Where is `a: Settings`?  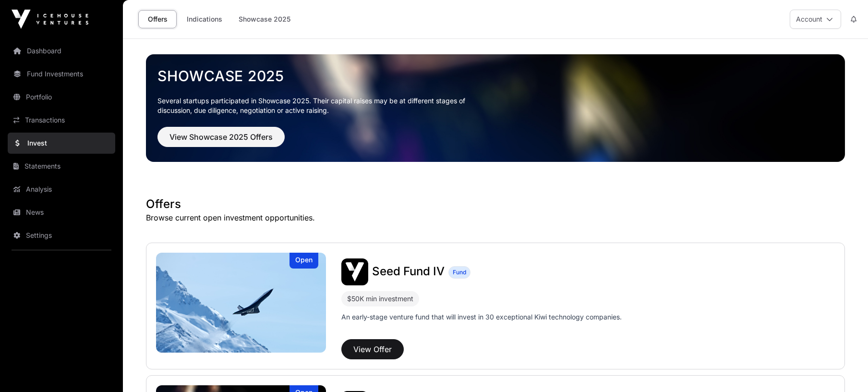
a: Settings is located at coordinates (61, 235).